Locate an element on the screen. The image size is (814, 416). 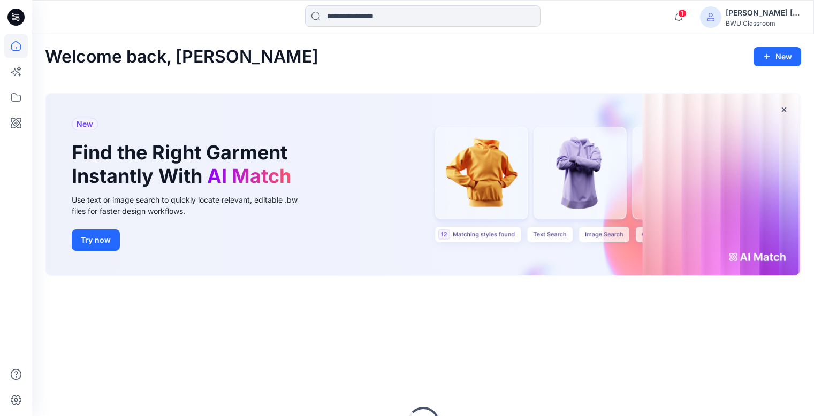
span: 1 is located at coordinates (682, 13).